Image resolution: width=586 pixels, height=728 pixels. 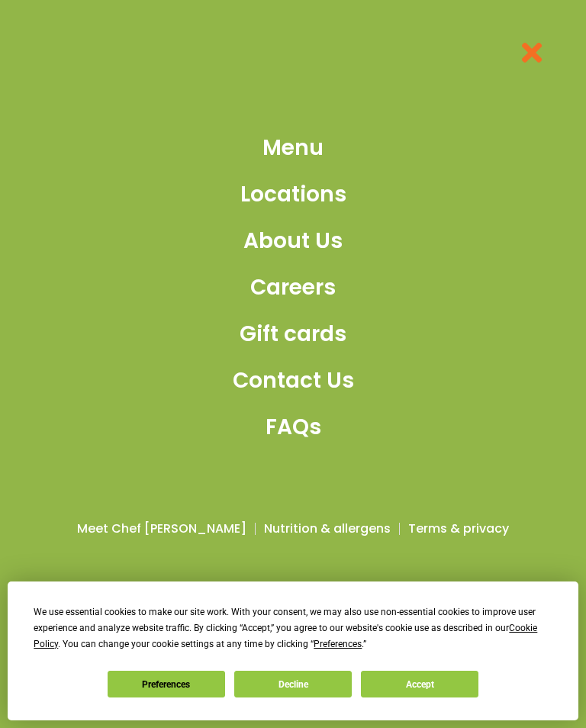 I want to click on a: Menu, so click(x=293, y=148).